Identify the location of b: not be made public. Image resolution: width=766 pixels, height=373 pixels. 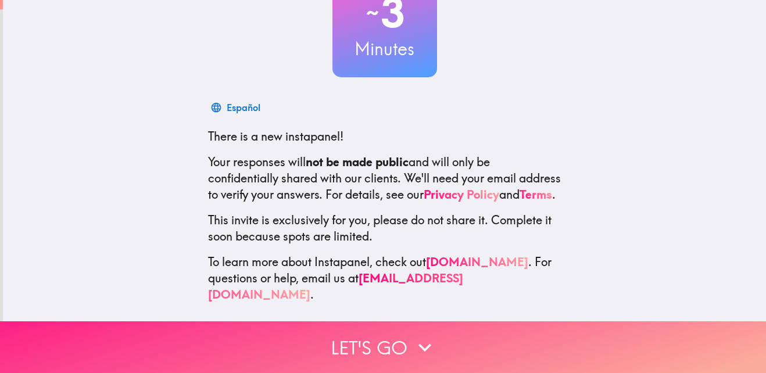
(357, 162).